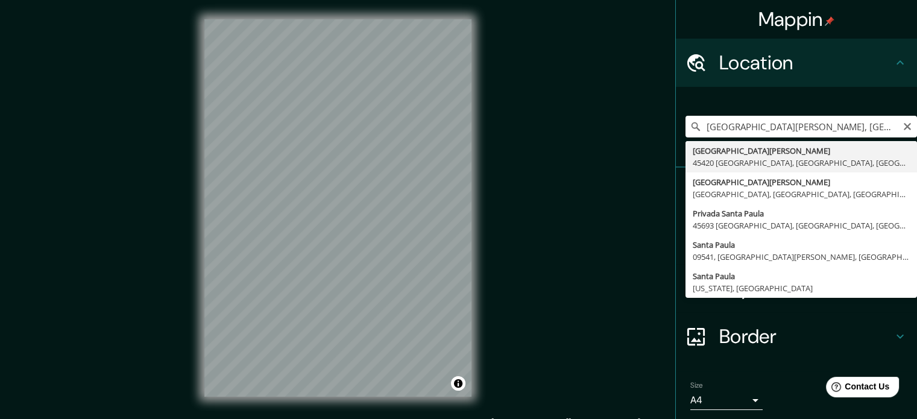  Describe the element at coordinates (801, 127) in the screenshot. I see `input: Pick your city or area` at that location.